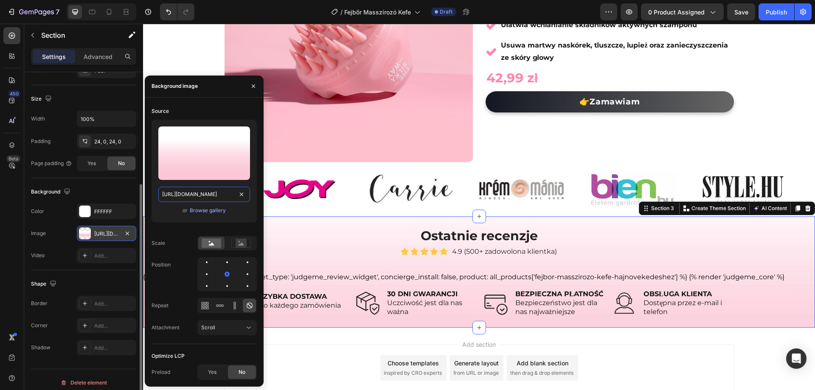 The height and width of the screenshot is (390, 815). What do you see at coordinates (177, 12) in the screenshot?
I see `div: Undo/Redo` at bounding box center [177, 12].